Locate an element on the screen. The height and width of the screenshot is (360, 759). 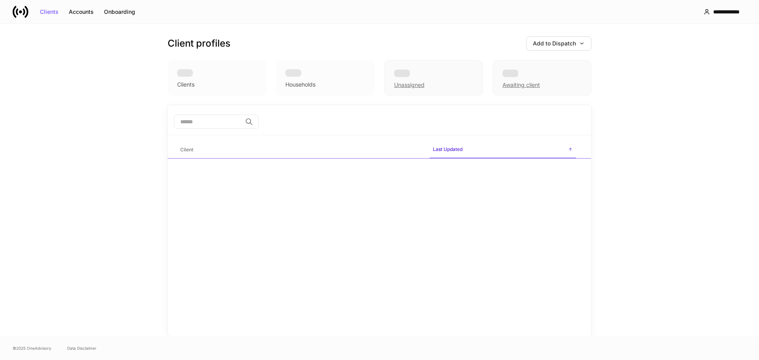
button: Onboarding is located at coordinates (119, 12).